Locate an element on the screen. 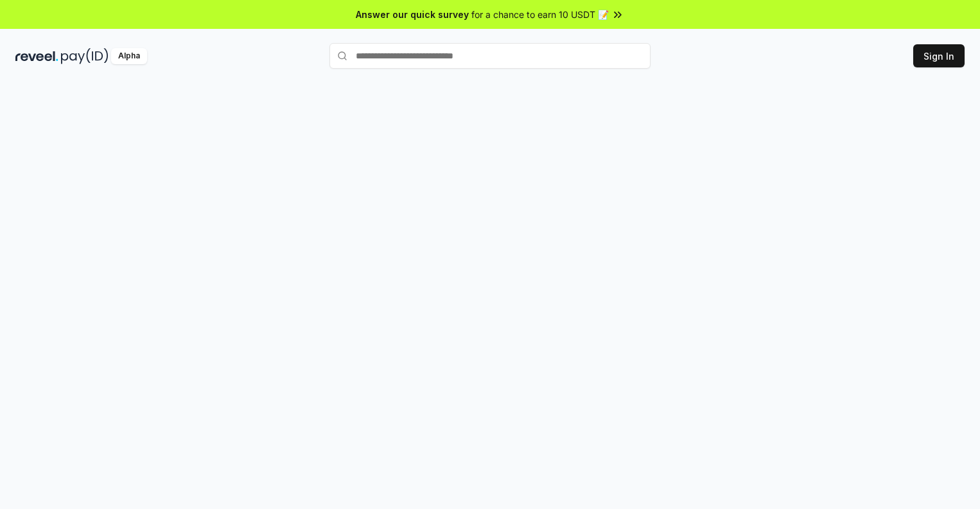 Image resolution: width=980 pixels, height=509 pixels. span: for a chance to earn 10 USDT 📝 is located at coordinates (540, 14).